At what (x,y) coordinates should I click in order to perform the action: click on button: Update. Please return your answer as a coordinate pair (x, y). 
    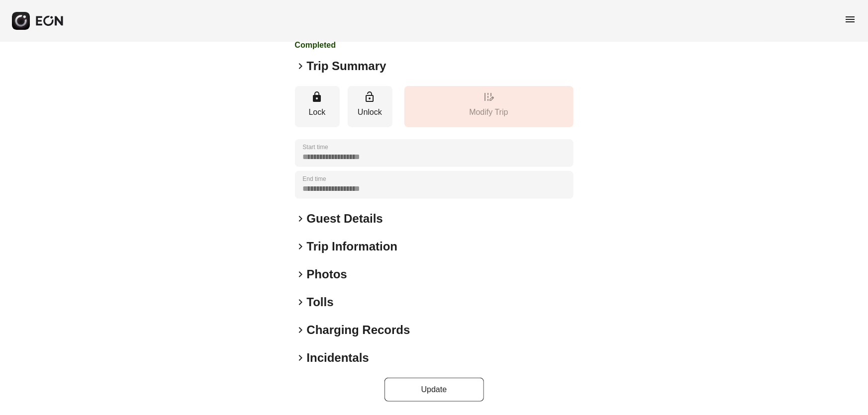
    Looking at the image, I should click on (434, 390).